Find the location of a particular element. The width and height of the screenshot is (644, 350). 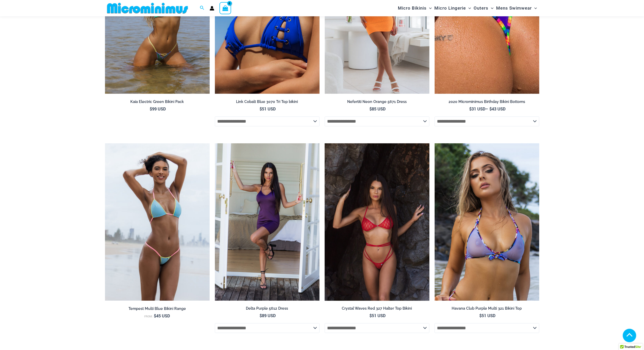

span: Micro Bikinis is located at coordinates (412, 8).